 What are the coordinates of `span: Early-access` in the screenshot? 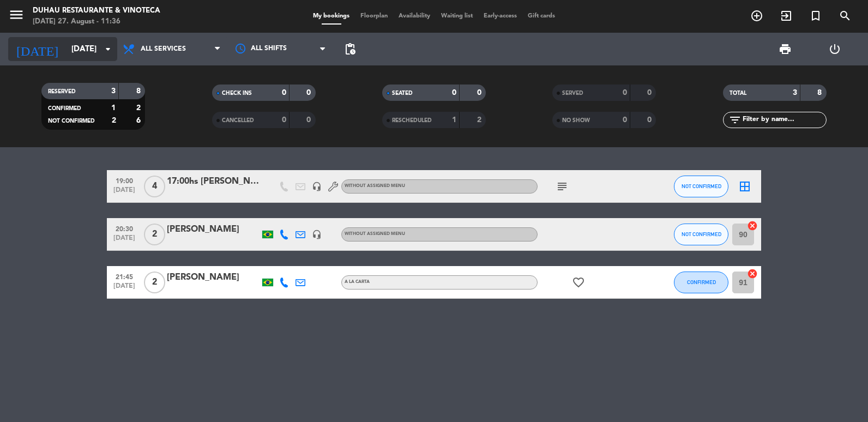 It's located at (500, 16).